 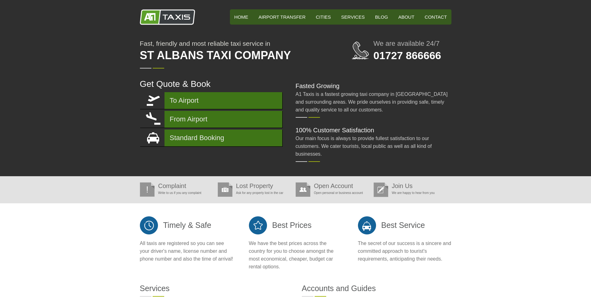 What do you see at coordinates (303, 190) in the screenshot?
I see `img: Open Account` at bounding box center [303, 190].